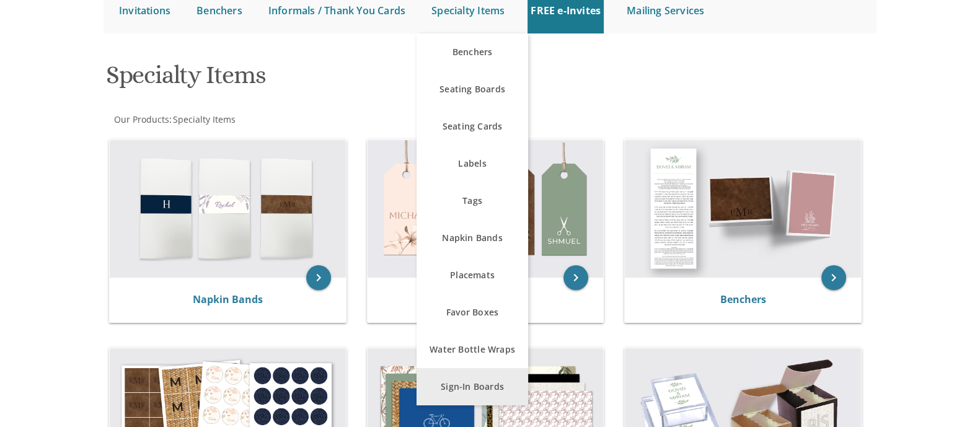 The image size is (980, 427). Describe the element at coordinates (227, 209) in the screenshot. I see `img: Napkin Bands` at that location.